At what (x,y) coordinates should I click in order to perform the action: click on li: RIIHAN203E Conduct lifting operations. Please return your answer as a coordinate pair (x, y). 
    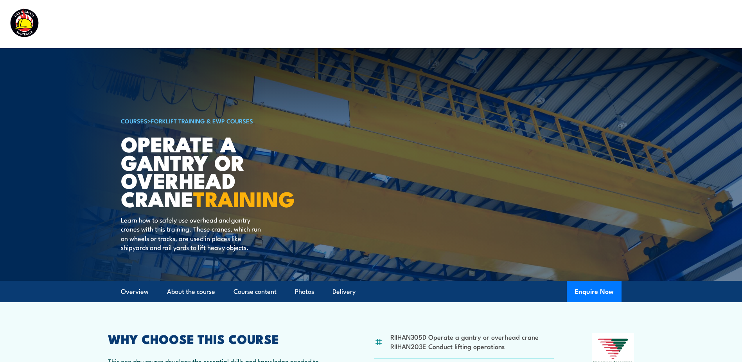
    Looking at the image, I should click on (464, 345).